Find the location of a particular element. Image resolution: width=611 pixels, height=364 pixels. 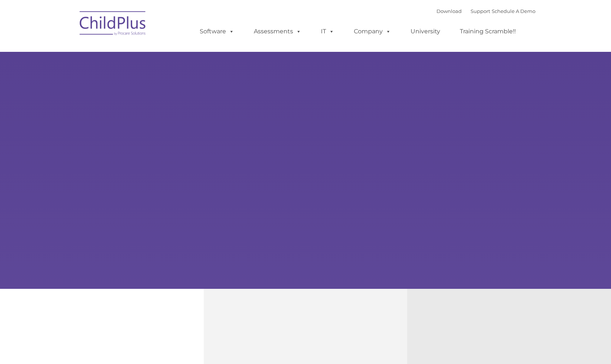

a: IT is located at coordinates (328, 31).